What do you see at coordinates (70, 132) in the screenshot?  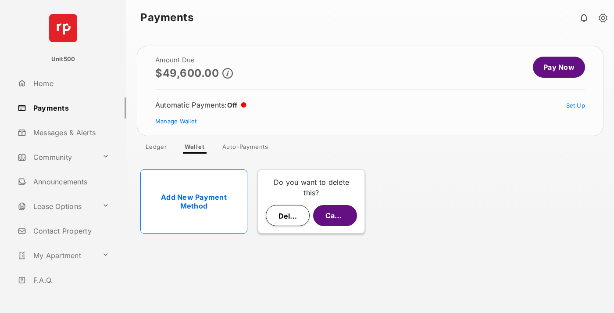 I see `a: Messages & Alerts` at bounding box center [70, 132].